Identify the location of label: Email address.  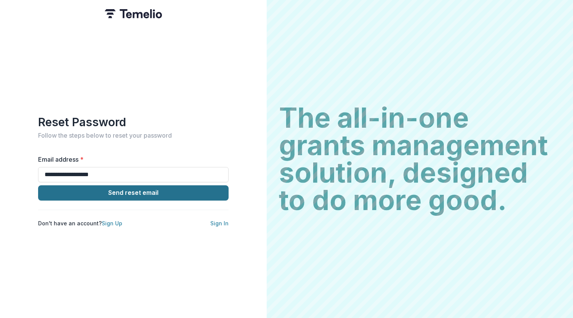
(131, 159).